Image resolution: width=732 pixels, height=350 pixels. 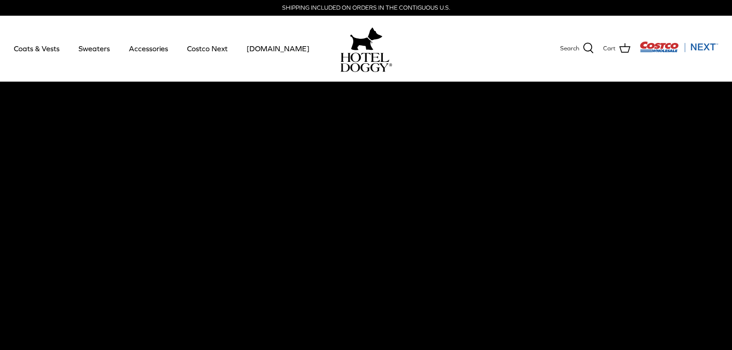 What do you see at coordinates (148, 48) in the screenshot?
I see `a: Accessories` at bounding box center [148, 48].